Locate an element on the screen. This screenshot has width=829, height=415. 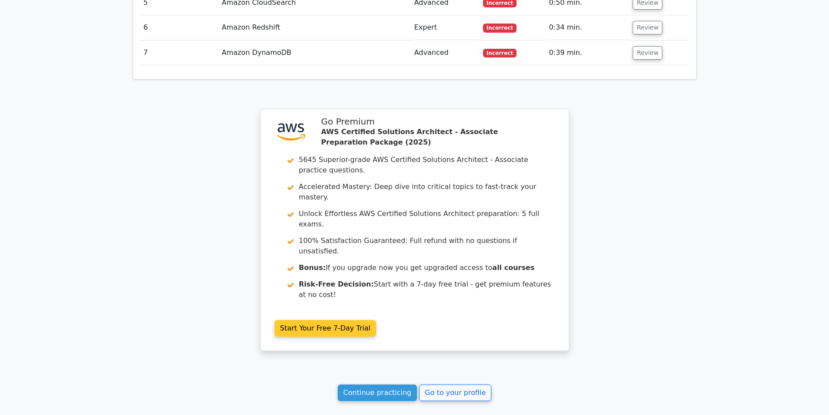
a: Continue practicing is located at coordinates (377, 393).